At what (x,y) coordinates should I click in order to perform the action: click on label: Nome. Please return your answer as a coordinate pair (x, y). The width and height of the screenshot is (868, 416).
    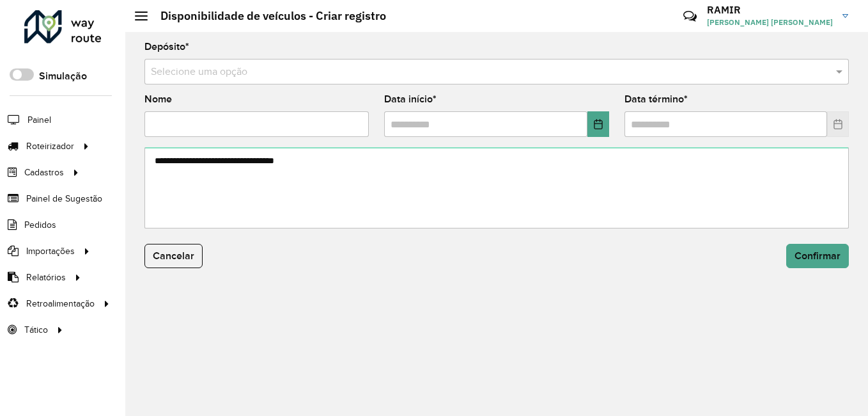
    Looking at the image, I should click on (158, 99).